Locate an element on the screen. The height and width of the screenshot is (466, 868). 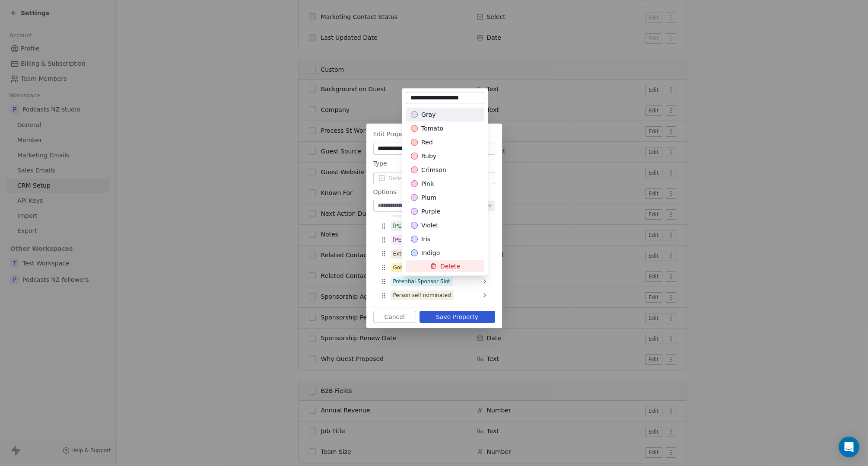
span: crimson is located at coordinates (434, 170).